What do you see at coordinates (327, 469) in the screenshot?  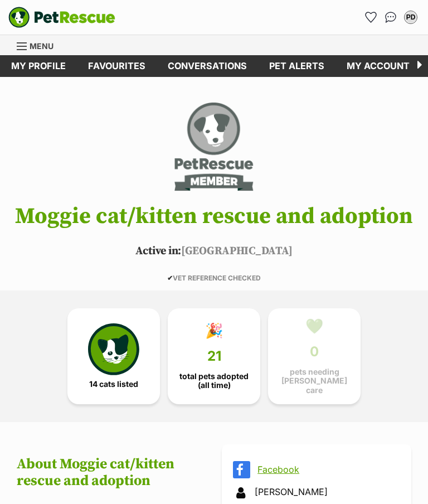 I see `a: Facebook` at bounding box center [327, 469].